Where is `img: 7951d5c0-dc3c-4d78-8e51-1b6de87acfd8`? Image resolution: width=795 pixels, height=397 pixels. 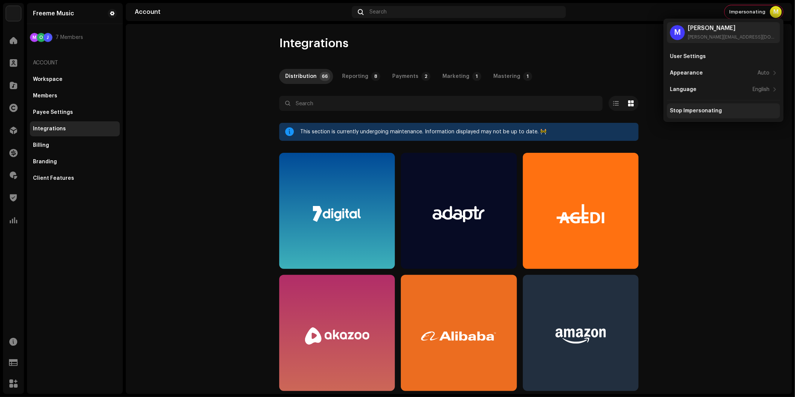
img: 7951d5c0-dc3c-4d78-8e51-1b6de87acfd8 is located at coordinates (13, 13).